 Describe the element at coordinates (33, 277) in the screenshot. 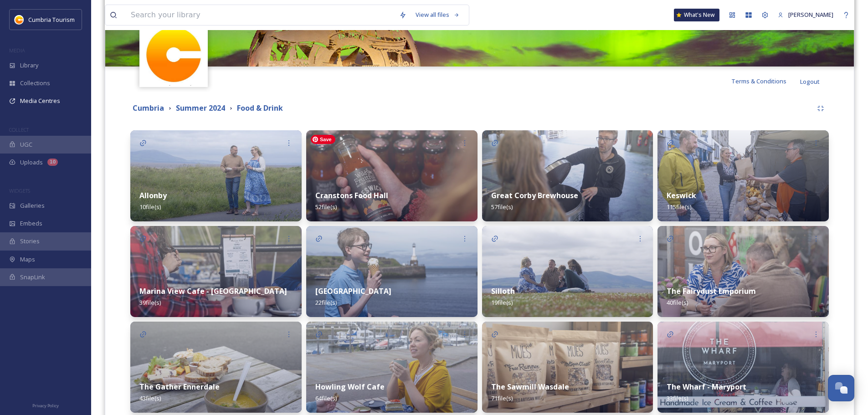

I see `span: SnapLink` at that location.